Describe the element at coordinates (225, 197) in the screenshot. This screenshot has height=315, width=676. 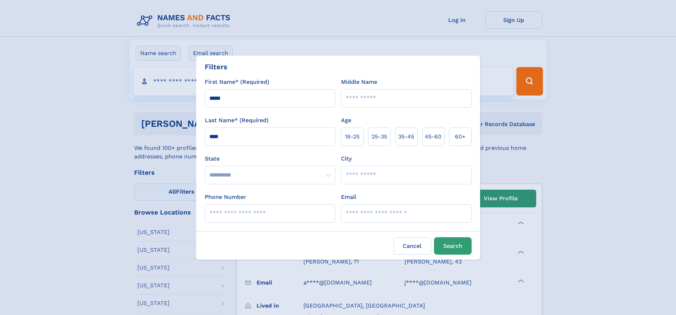
I see `label: Phone Number` at that location.